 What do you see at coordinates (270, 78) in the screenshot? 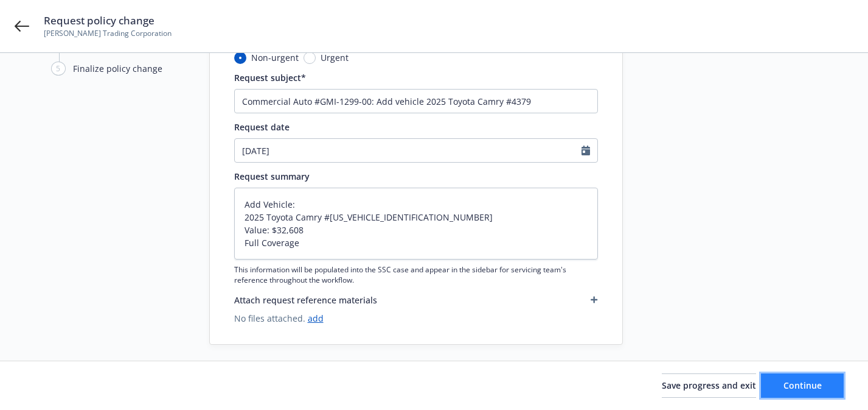
I see `span: Request subject*` at bounding box center [270, 78].